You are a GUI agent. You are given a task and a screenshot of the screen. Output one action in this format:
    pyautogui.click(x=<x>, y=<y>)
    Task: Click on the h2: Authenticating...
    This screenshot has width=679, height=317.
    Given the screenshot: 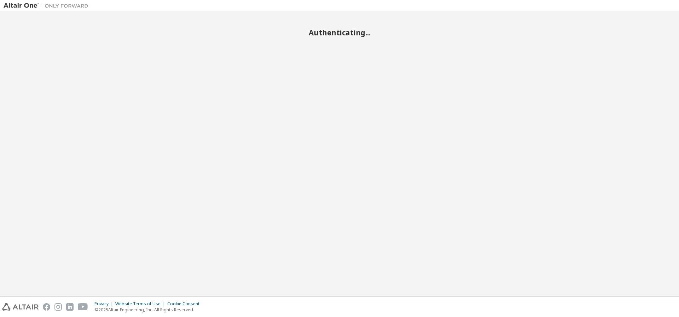 What is the action you would take?
    pyautogui.click(x=340, y=33)
    